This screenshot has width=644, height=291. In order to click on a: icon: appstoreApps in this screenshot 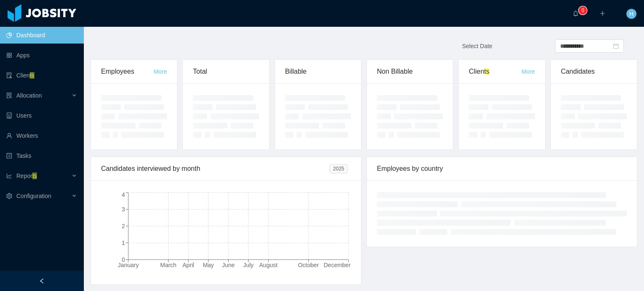, I will do `click(42, 55)`.